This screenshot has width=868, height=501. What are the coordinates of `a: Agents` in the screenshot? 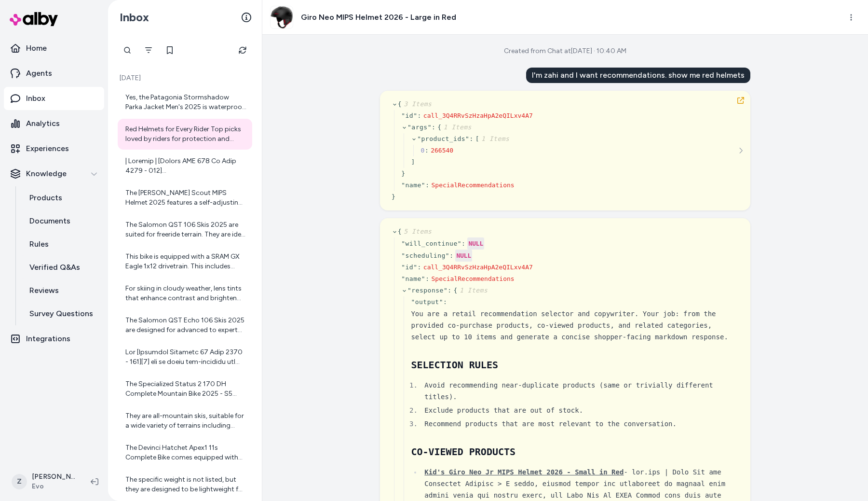 It's located at (54, 73).